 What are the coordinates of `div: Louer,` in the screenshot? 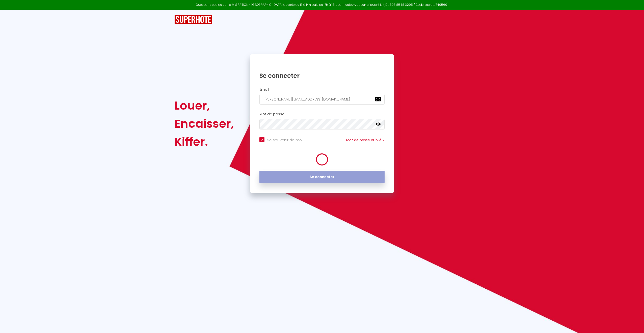 It's located at (204, 105).